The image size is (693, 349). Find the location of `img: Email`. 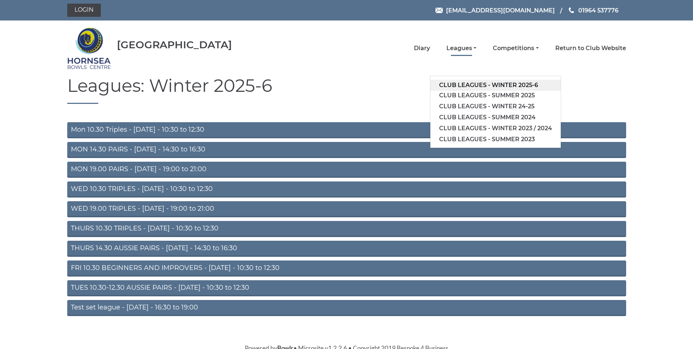

img: Email is located at coordinates (439, 10).